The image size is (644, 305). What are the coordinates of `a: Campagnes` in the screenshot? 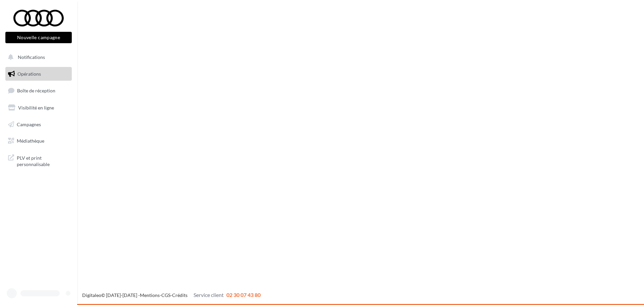 It's located at (39, 125).